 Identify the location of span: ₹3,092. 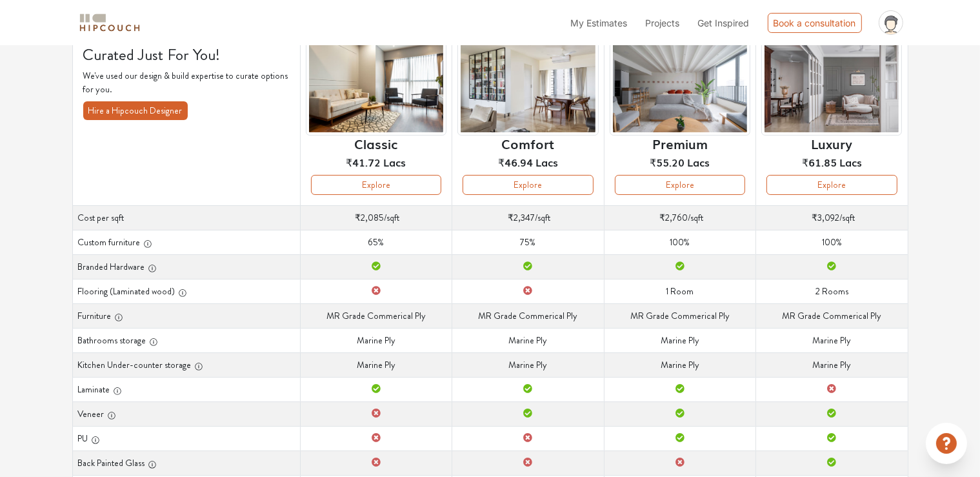
(825, 217).